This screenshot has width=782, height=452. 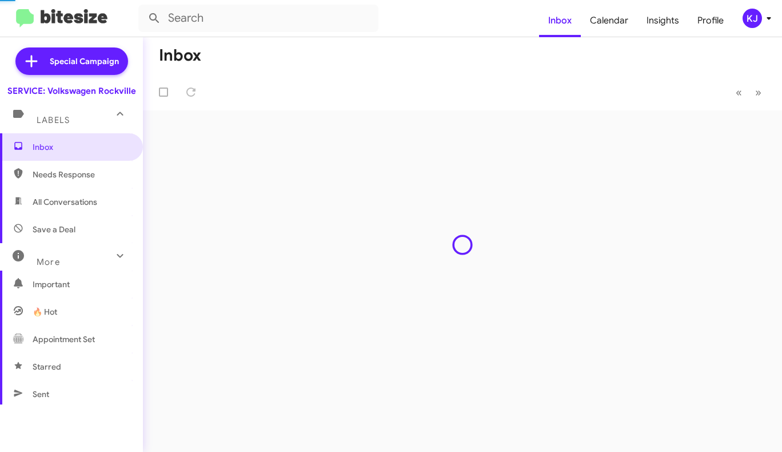 I want to click on div: SERVICE: Volkswagen Rockville, so click(x=71, y=91).